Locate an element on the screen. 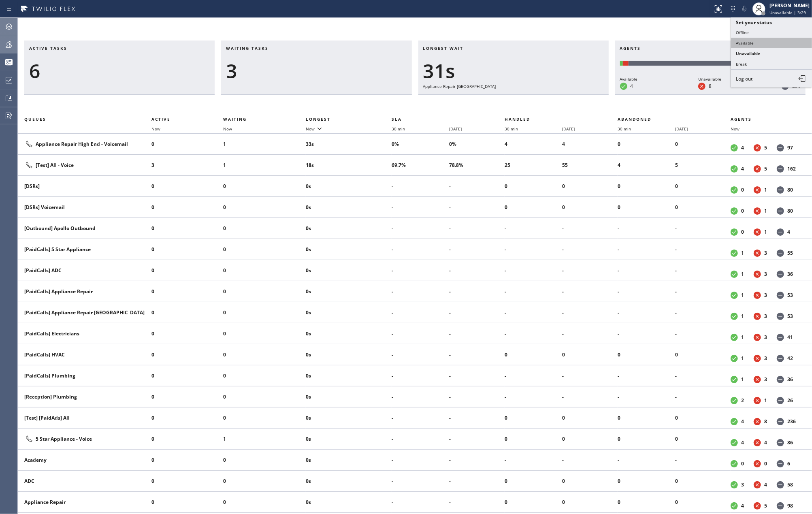  dd: 80 is located at coordinates (791, 211).